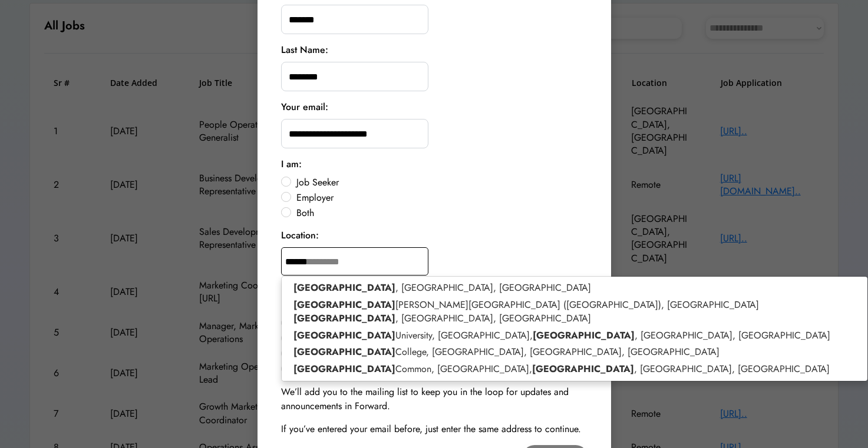 The image size is (868, 448). Describe the element at coordinates (440, 213) in the screenshot. I see `label: Both` at that location.